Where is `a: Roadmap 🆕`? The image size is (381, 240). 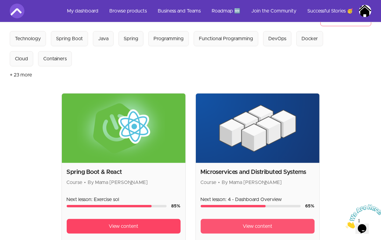 a: Roadmap 🆕 is located at coordinates (226, 11).